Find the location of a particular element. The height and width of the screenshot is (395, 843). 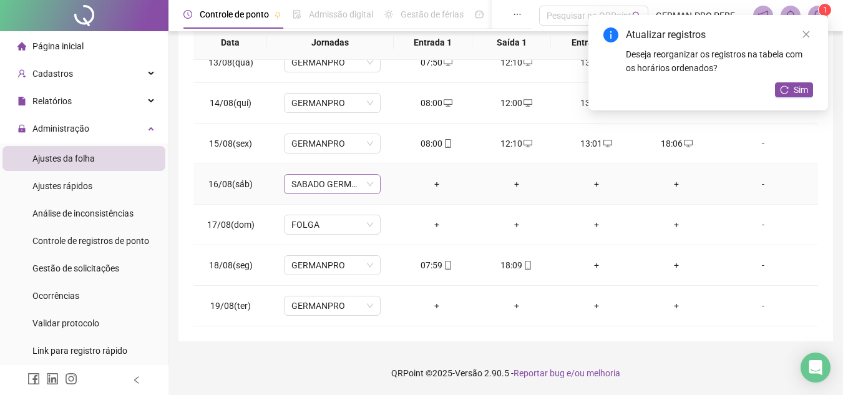

span: facebook is located at coordinates (34, 379).